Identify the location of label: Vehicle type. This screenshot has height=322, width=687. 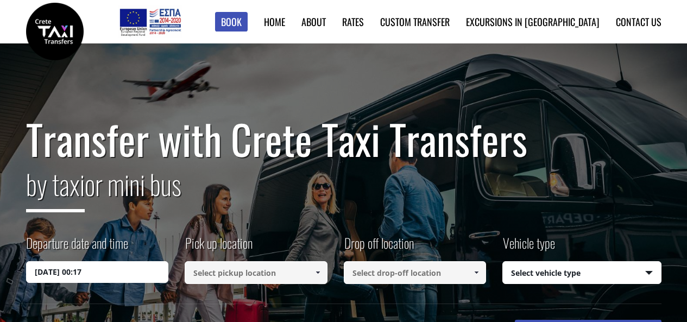
(528, 247).